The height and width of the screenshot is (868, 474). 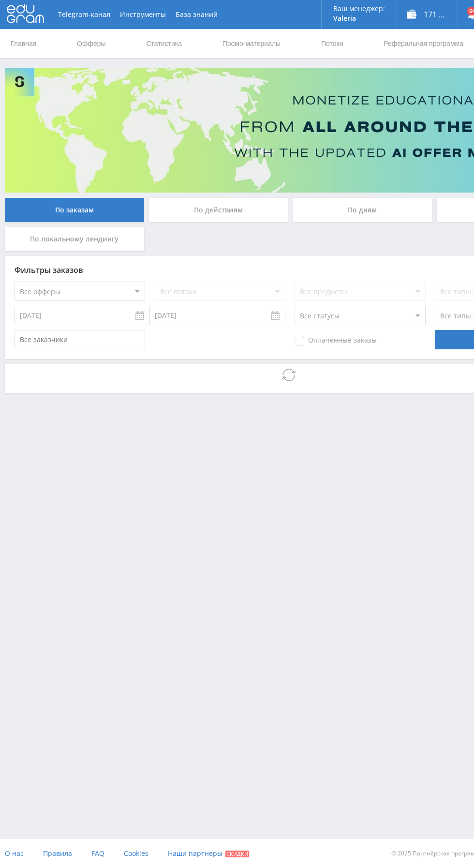 I want to click on a: Офферы, so click(x=91, y=43).